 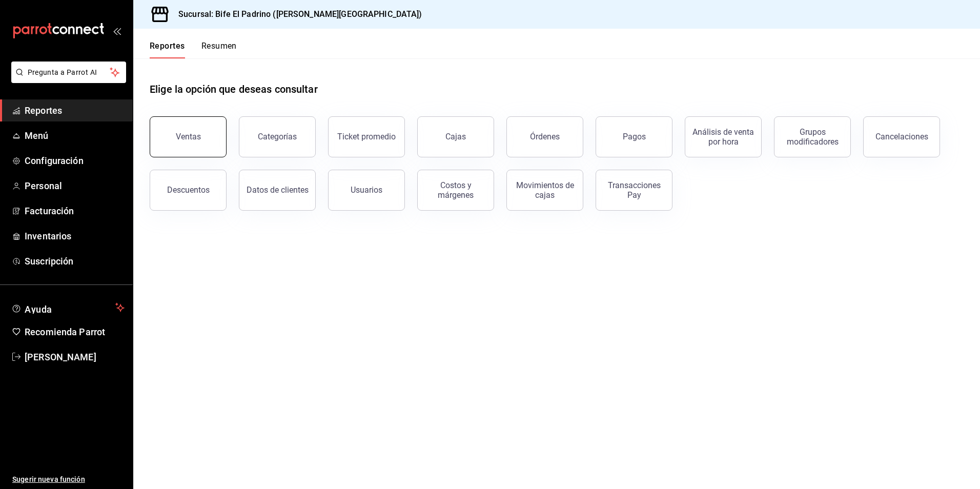 What do you see at coordinates (545, 190) in the screenshot?
I see `button: Movimientos de cajas` at bounding box center [545, 190].